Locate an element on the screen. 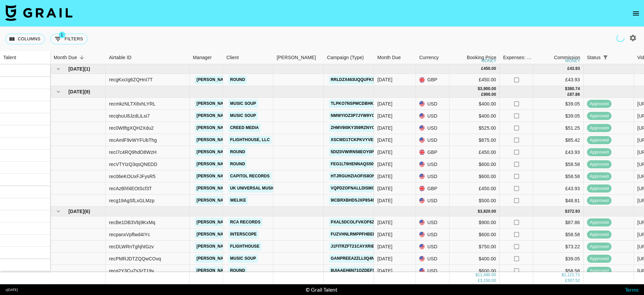  div: Commission is located at coordinates (566, 58).